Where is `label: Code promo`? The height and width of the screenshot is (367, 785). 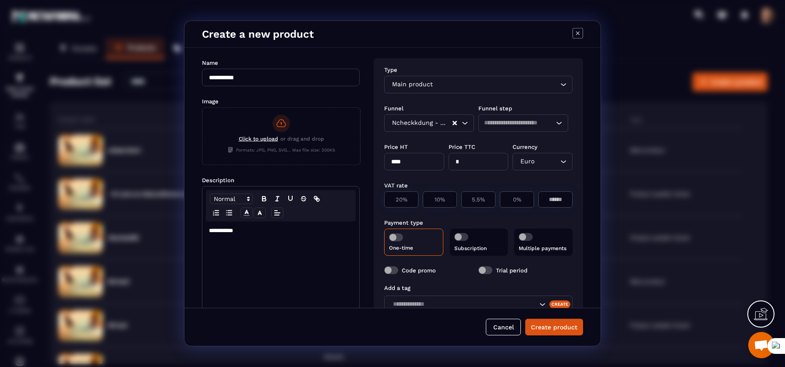
label: Code promo is located at coordinates (419, 270).